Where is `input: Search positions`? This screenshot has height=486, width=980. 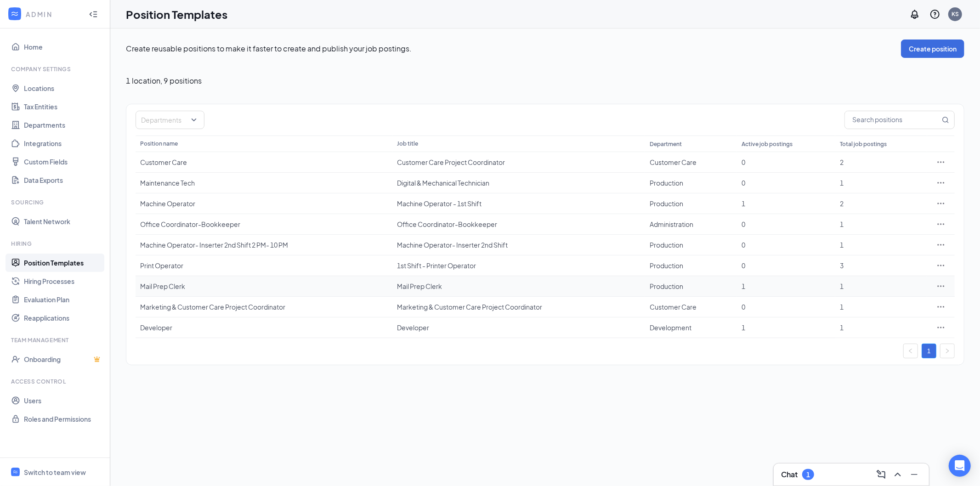 input: Search positions is located at coordinates (892, 120).